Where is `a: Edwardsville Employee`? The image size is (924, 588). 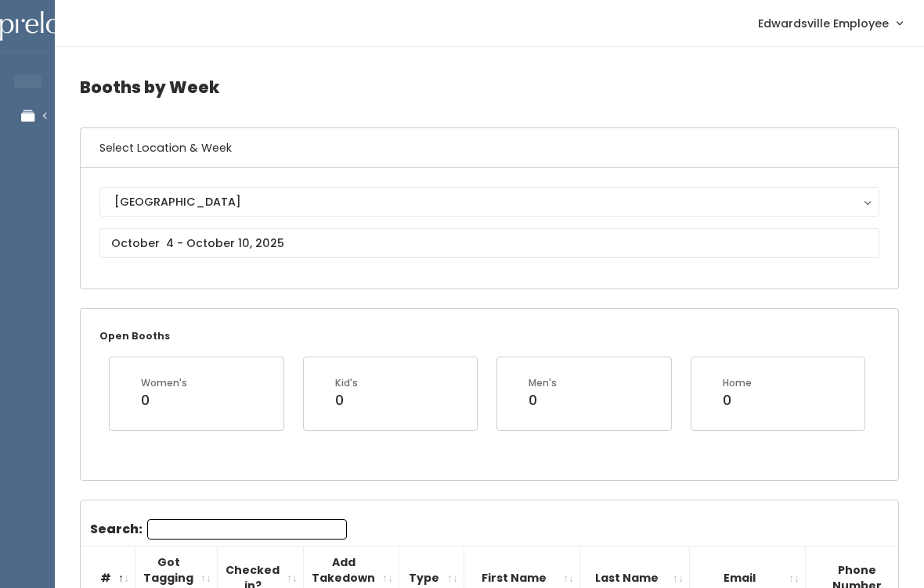 a: Edwardsville Employee is located at coordinates (830, 23).